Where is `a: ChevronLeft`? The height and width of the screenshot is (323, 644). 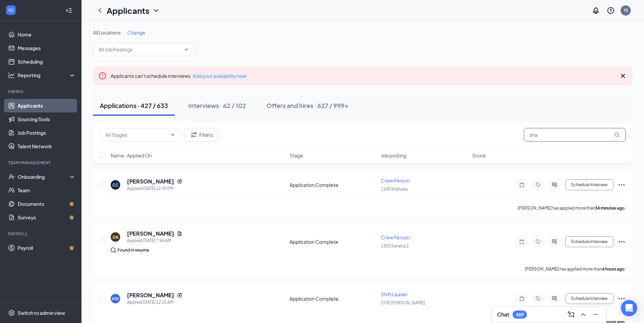 a: ChevronLeft is located at coordinates (100, 11).